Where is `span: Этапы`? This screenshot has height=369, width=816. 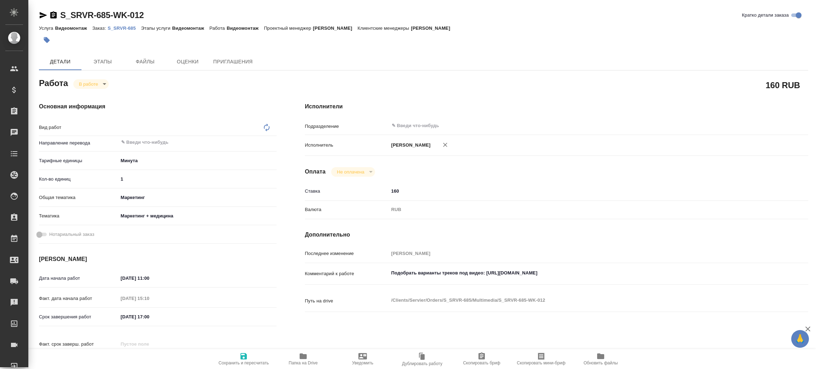
span: Этапы is located at coordinates (103, 62).